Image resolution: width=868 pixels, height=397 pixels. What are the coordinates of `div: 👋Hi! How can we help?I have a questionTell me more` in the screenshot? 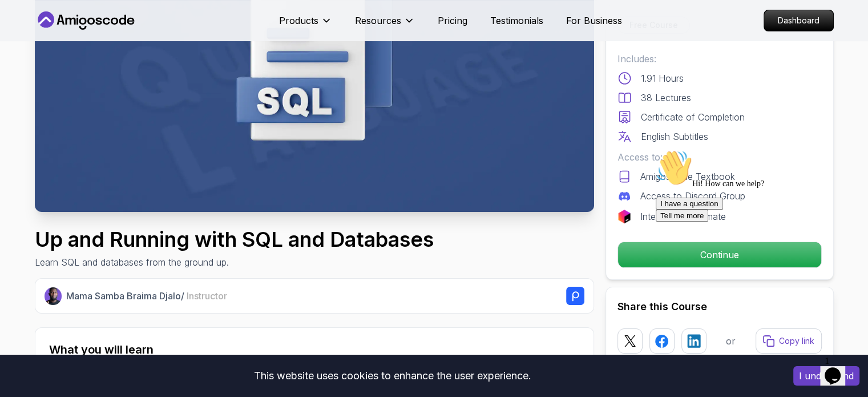 It's located at (107, 40).